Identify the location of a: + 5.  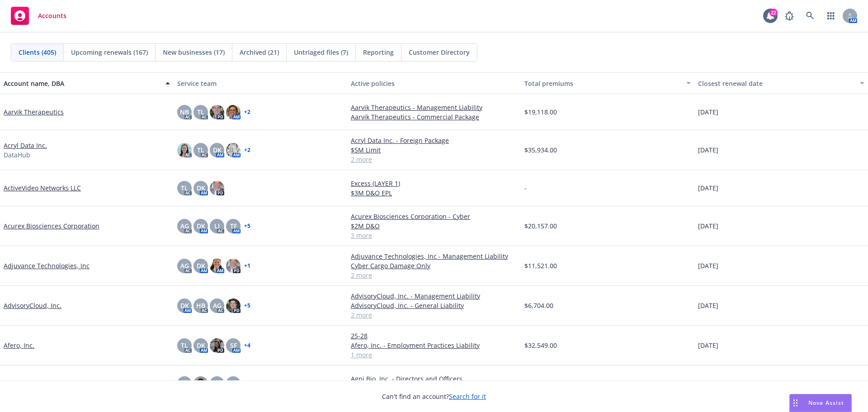
(247, 305).